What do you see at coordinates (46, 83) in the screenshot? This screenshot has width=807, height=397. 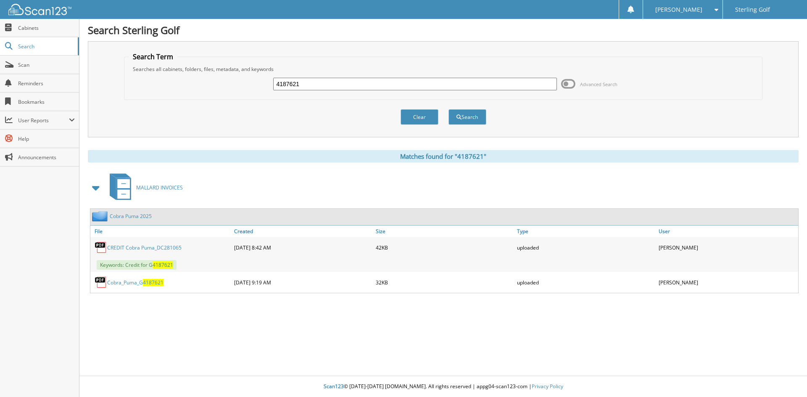 I see `span: Reminders` at bounding box center [46, 83].